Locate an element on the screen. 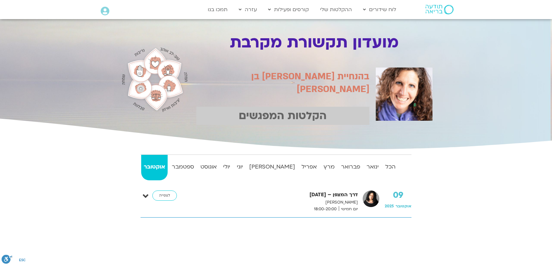 The height and width of the screenshot is (266, 552). img: תודעה בריאה is located at coordinates (439, 10).